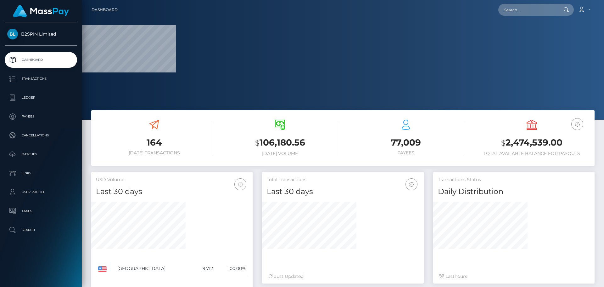 This screenshot has height=287, width=604. I want to click on h3: 164, so click(154, 142).